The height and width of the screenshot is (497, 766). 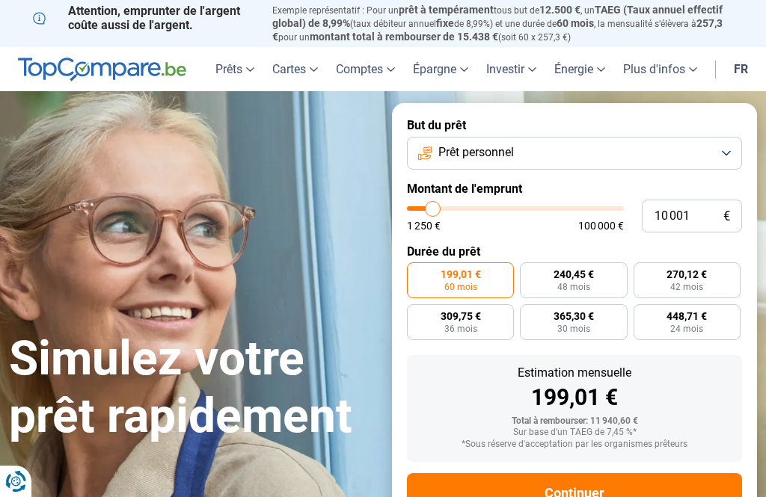 I want to click on span: 365,30 €, so click(x=573, y=316).